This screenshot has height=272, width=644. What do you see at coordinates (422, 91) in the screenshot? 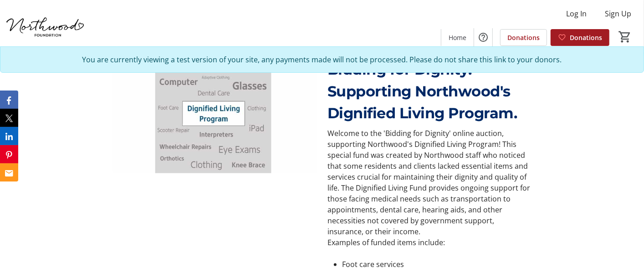
I see `span: Bidding for Dignity: Supporting Northwood's Dignified Living Program.` at bounding box center [422, 91].